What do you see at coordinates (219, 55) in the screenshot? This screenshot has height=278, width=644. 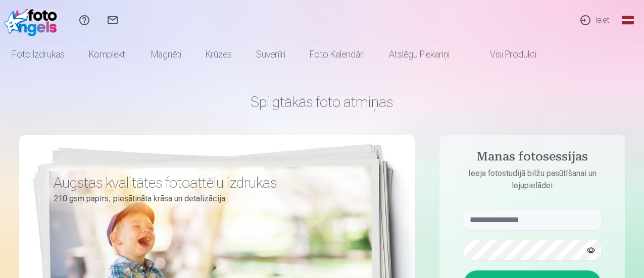 I see `a: Krūzes` at bounding box center [219, 55].